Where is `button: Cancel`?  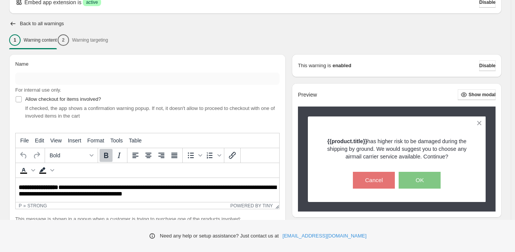 button: Cancel is located at coordinates (374, 180).